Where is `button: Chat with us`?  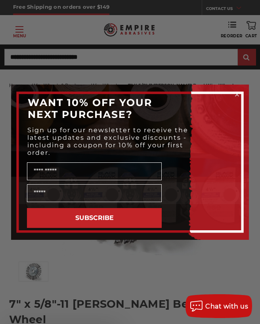 button: Chat with us is located at coordinates (219, 306).